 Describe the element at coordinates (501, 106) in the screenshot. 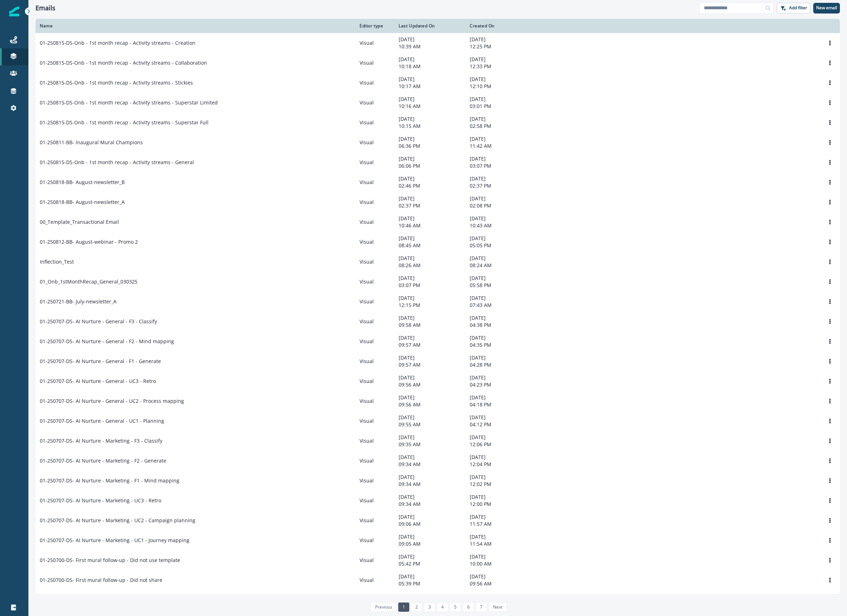

I see `p: 03:01 PM` at that location.